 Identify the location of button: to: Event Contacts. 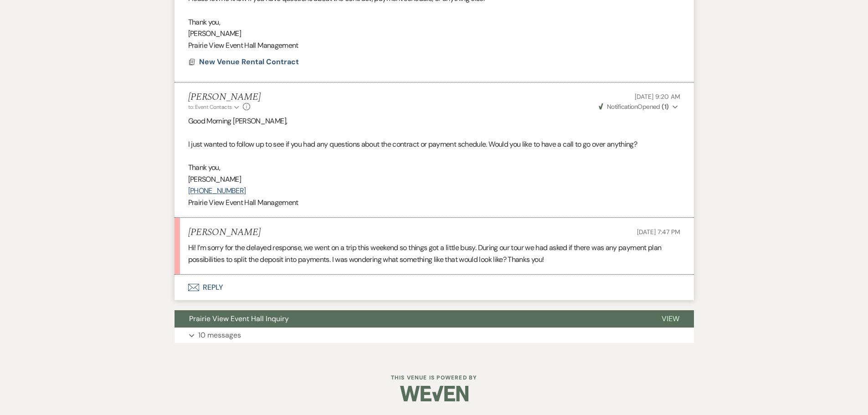
(214, 107).